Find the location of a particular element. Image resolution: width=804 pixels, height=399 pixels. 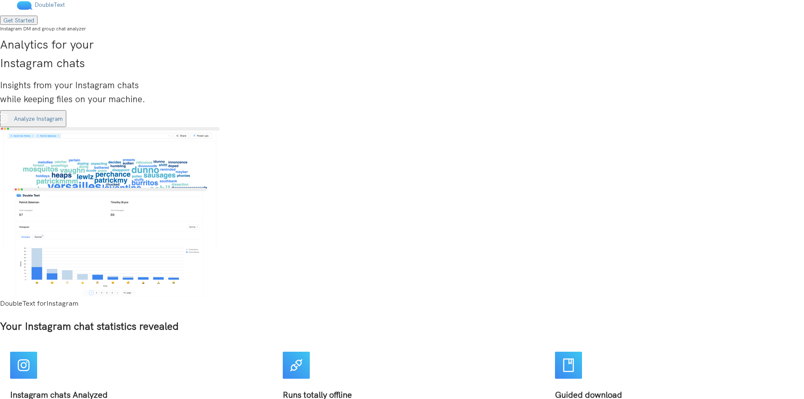

img: mS3x8y1f88AAAAABJRU5ErkJggg== is located at coordinates (25, 5).